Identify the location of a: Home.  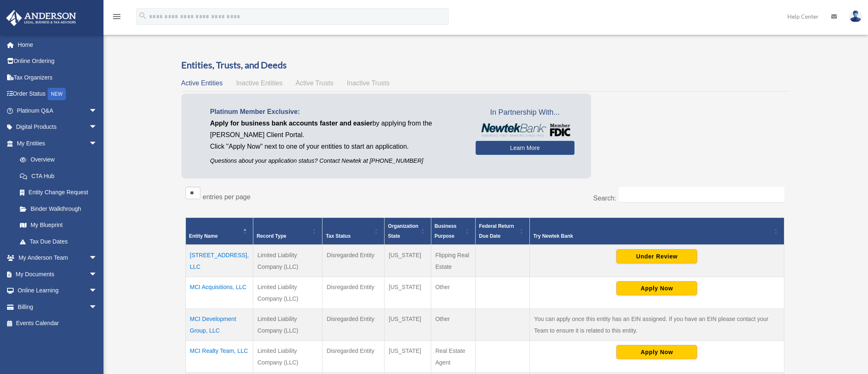
(58, 45).